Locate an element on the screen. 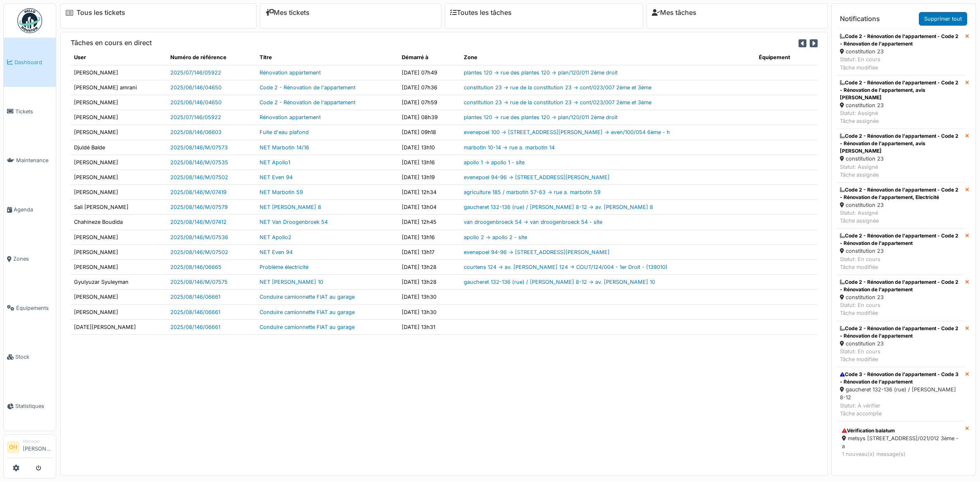  a: Fuite d'eau plafond is located at coordinates (284, 132).